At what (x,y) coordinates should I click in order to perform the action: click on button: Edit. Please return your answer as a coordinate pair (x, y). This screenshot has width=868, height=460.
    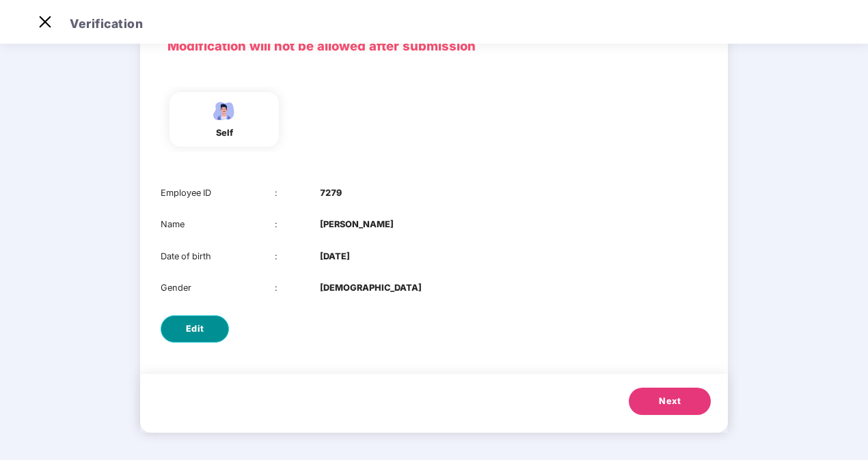
    Looking at the image, I should click on (195, 329).